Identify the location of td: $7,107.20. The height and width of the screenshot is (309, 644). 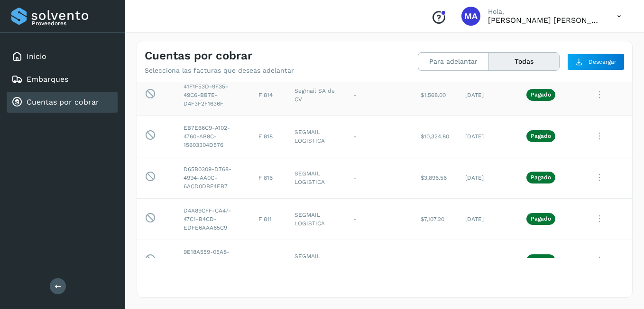
(435, 218).